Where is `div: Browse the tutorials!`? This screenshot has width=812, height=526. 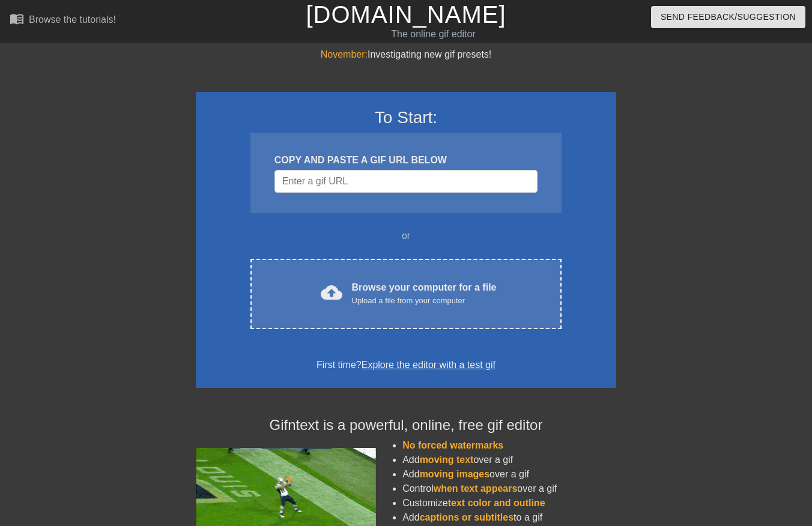
div: Browse the tutorials! is located at coordinates (72, 19).